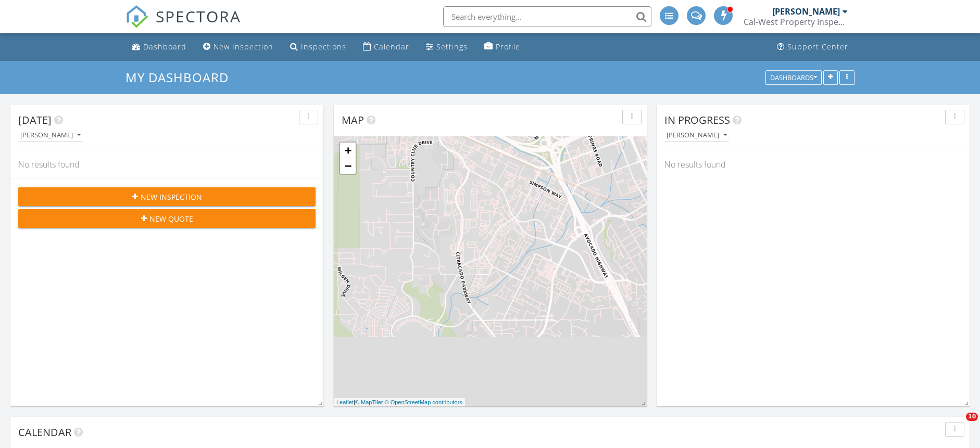 The width and height of the screenshot is (980, 448). Describe the element at coordinates (238, 47) in the screenshot. I see `a: New Inspection` at that location.